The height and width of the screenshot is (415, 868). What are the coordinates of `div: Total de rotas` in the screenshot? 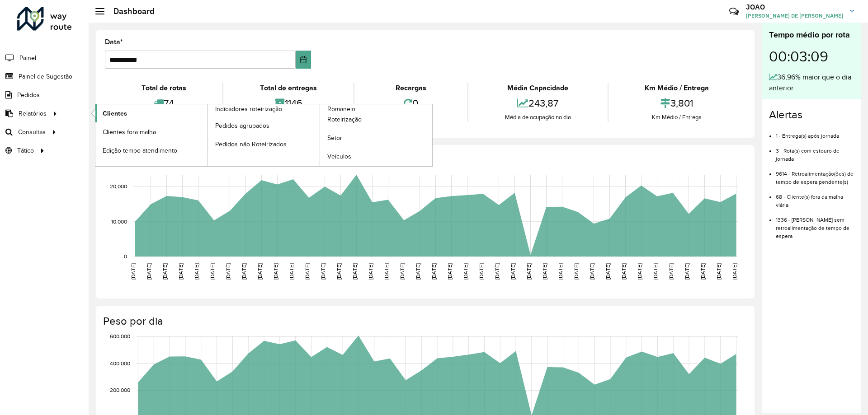 It's located at (163, 88).